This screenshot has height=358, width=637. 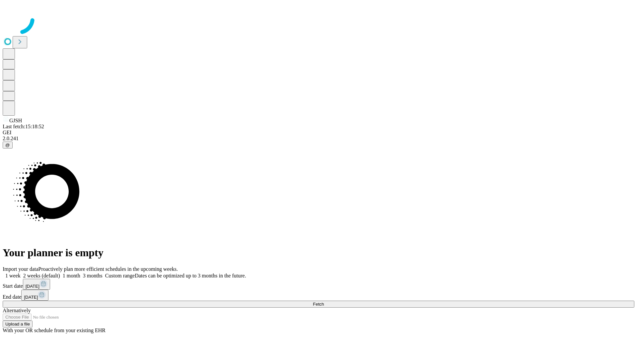 I want to click on span: 1 week, so click(x=13, y=276).